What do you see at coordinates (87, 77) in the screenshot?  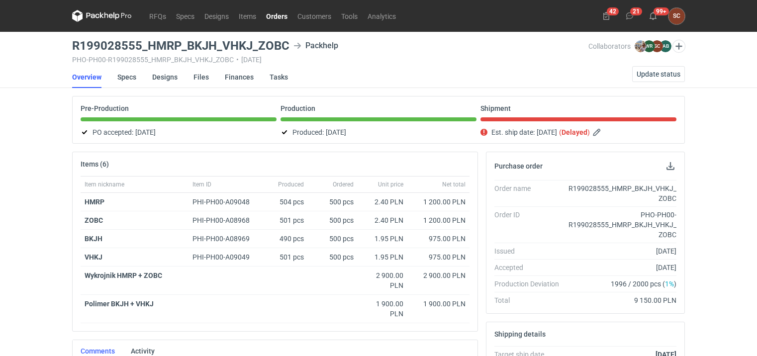 I see `a: Overview` at bounding box center [87, 77].